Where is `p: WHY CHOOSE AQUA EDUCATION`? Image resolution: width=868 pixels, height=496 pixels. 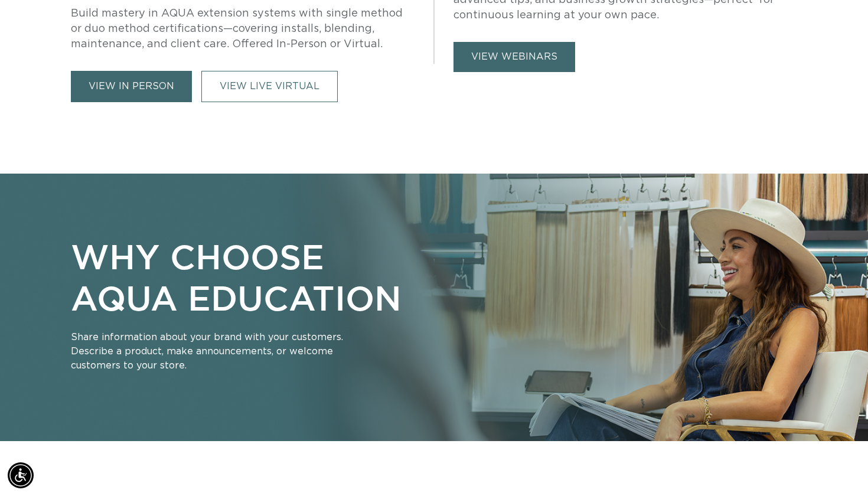 p: WHY CHOOSE AQUA EDUCATION is located at coordinates (236, 277).